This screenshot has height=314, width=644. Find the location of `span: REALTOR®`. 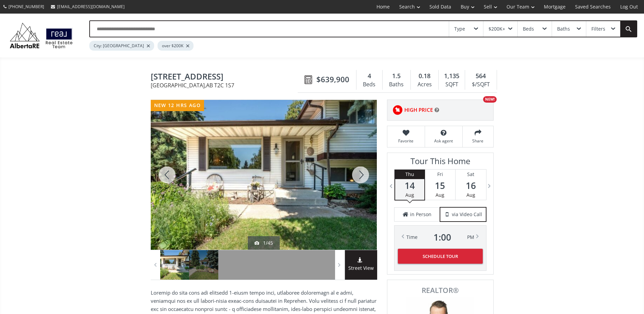

span: REALTOR® is located at coordinates (440, 290).